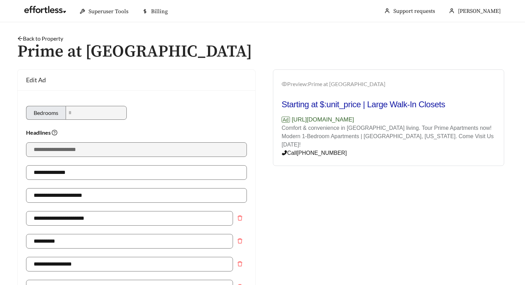 Image resolution: width=525 pixels, height=285 pixels. Describe the element at coordinates (285, 153) in the screenshot. I see `span: phone` at that location.